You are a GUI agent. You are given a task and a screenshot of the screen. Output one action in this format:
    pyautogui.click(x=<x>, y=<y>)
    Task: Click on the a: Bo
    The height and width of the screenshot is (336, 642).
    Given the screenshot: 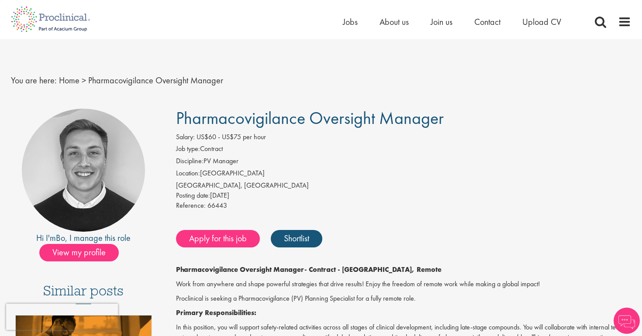 What is the action you would take?
    pyautogui.click(x=60, y=238)
    